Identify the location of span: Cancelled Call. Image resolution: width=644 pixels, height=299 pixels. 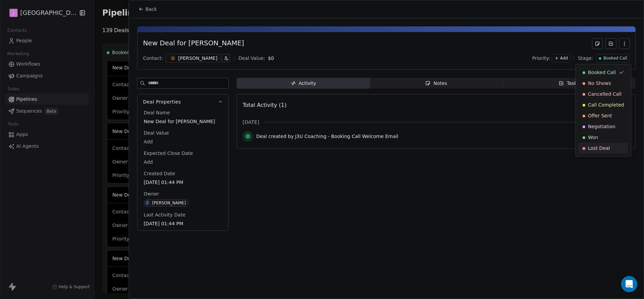
(605, 94).